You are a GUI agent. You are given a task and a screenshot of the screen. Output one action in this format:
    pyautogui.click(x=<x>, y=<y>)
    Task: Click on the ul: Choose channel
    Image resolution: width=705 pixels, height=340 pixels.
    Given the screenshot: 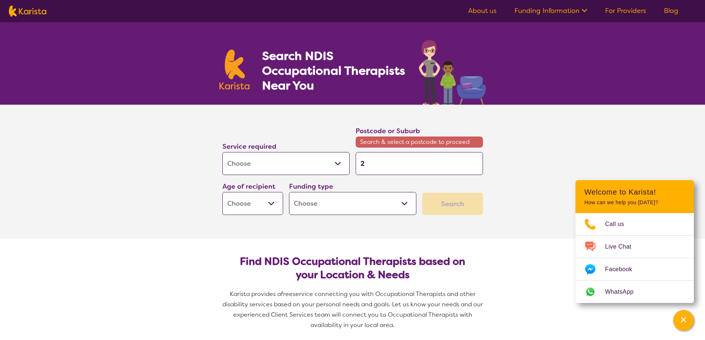 What is the action you would take?
    pyautogui.click(x=635, y=258)
    